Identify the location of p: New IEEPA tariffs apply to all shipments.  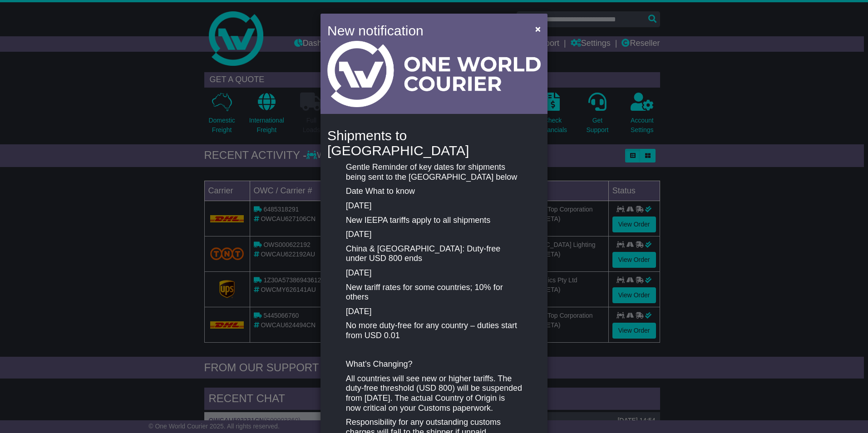
(434, 221).